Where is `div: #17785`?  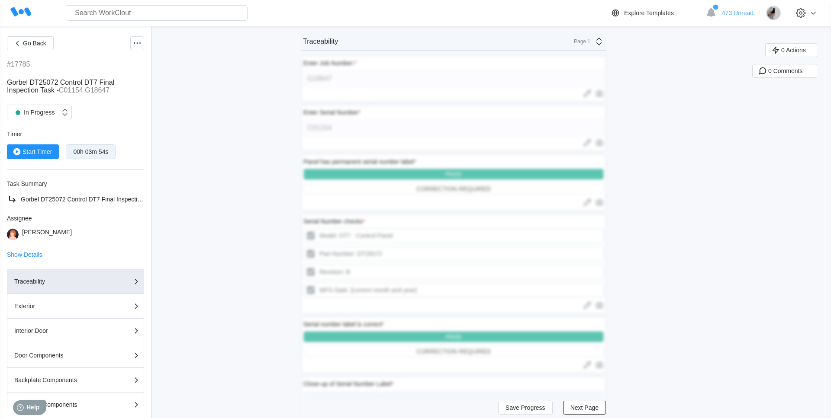
div: #17785 is located at coordinates (18, 64).